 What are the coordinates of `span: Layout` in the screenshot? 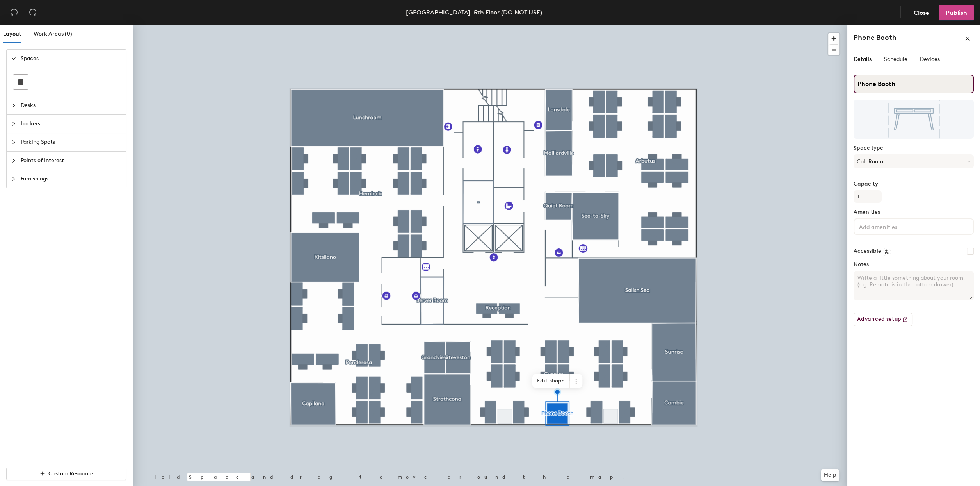 It's located at (12, 34).